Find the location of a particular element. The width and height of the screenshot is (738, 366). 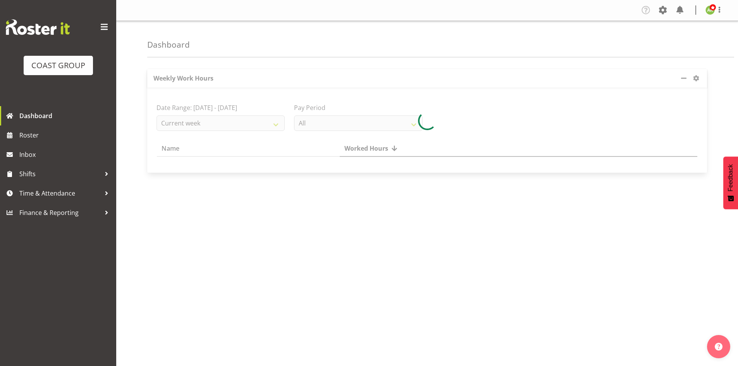

img: Rosterit website logo is located at coordinates (38, 27).